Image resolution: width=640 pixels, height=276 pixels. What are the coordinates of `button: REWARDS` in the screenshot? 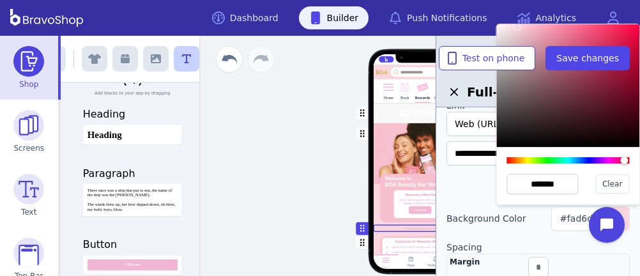 It's located at (423, 113).